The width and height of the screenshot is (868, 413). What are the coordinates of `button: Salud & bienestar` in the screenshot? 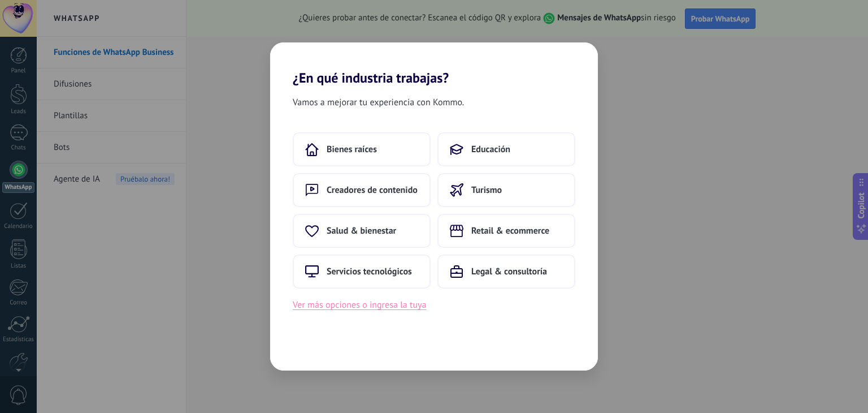 It's located at (362, 231).